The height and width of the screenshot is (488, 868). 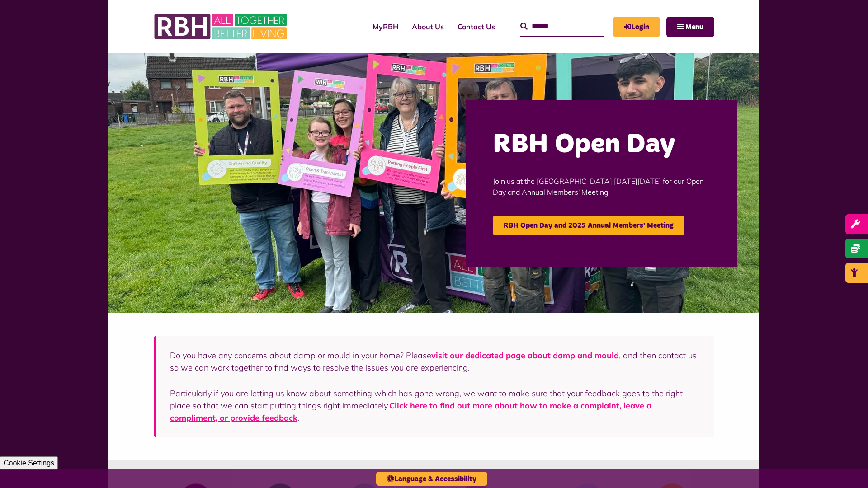 What do you see at coordinates (525, 355) in the screenshot?
I see `a: visit our dedicated page about damp and mould` at bounding box center [525, 355].